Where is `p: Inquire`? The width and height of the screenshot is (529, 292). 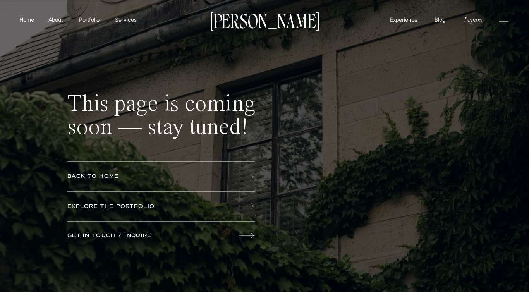
p: Inquire is located at coordinates (473, 19).